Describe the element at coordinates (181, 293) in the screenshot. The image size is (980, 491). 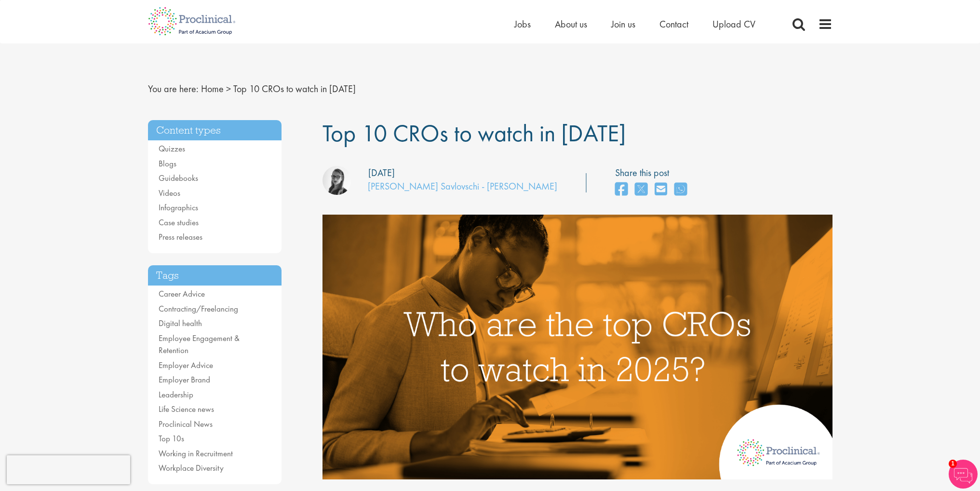
I see `a: Career Advice` at that location.